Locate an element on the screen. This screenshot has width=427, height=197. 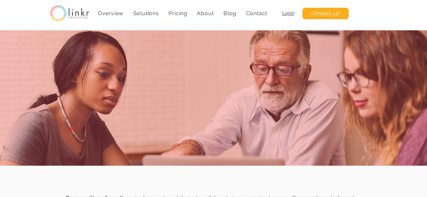
span: Solutions is located at coordinates (146, 13).